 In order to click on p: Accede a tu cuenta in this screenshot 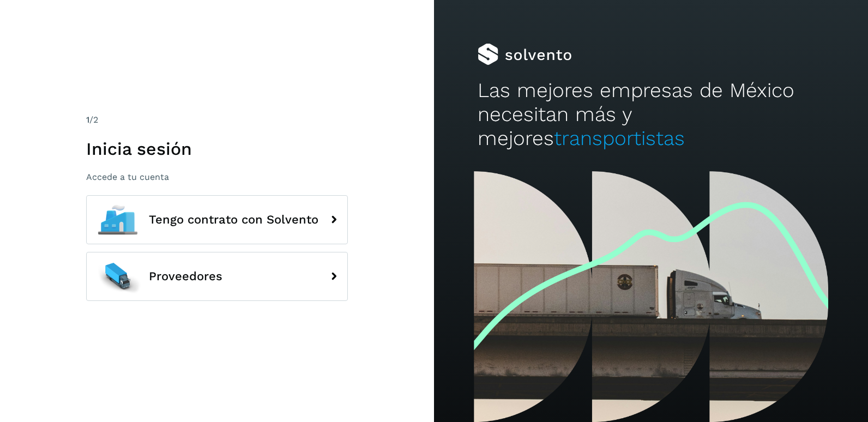, I will do `click(217, 177)`.